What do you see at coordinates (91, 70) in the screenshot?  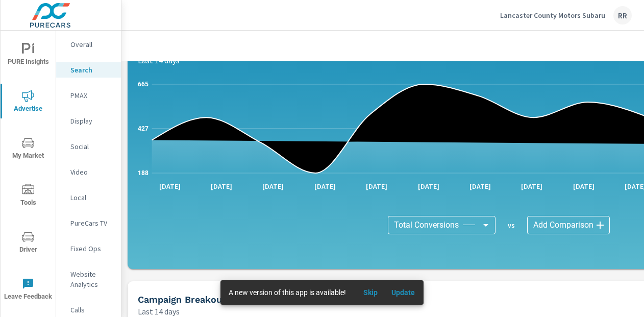 I see `p: Search` at bounding box center [91, 70].